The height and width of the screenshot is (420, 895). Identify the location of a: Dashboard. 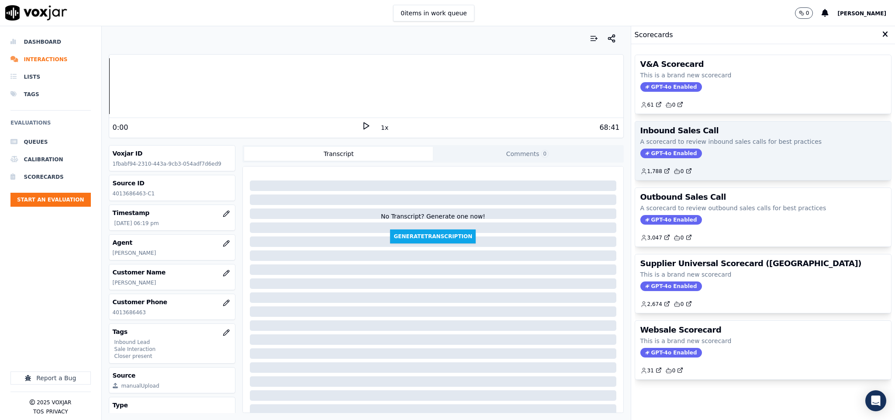
(51, 42).